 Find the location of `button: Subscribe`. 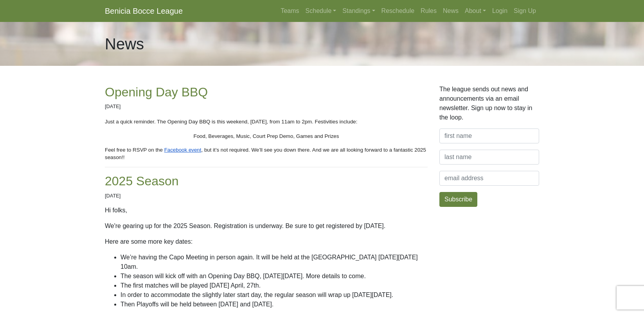

button: Subscribe is located at coordinates (458, 199).